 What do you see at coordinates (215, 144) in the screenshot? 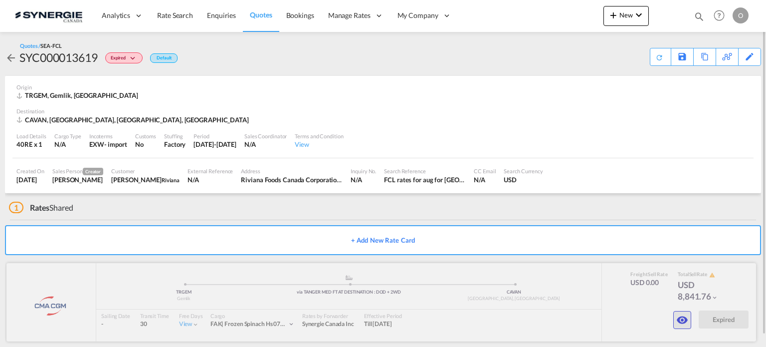
I see `div: 2 Aug 2025` at bounding box center [215, 144].